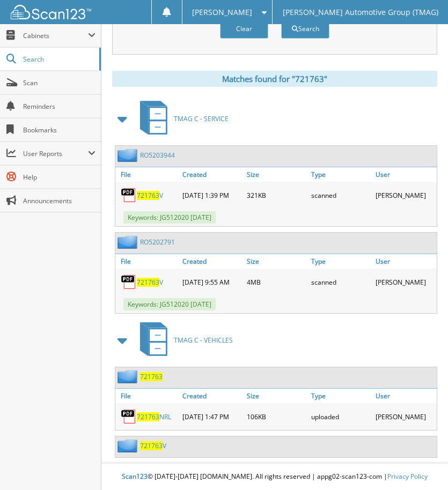  Describe the element at coordinates (245, 28) in the screenshot. I see `button: Clear` at that location.